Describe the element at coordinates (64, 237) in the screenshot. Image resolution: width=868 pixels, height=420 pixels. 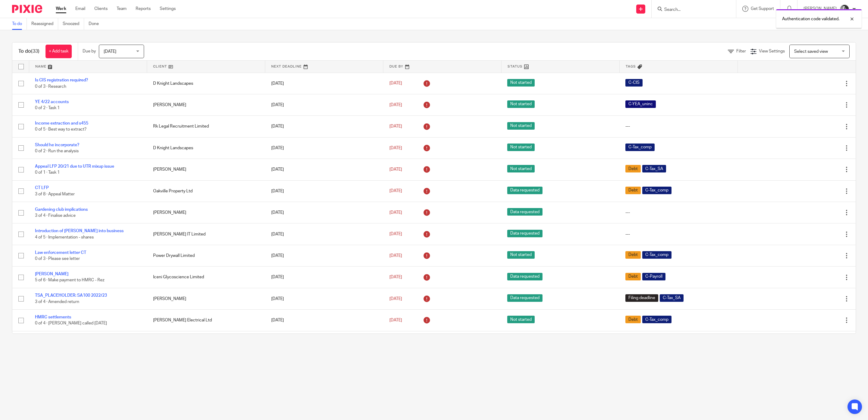
I see `span: 4 of 5 · Implementation - shares` at that location.